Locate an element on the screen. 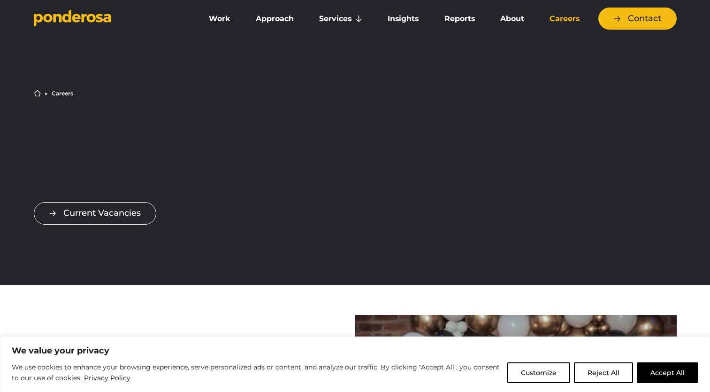  button: Reject All is located at coordinates (604, 372).